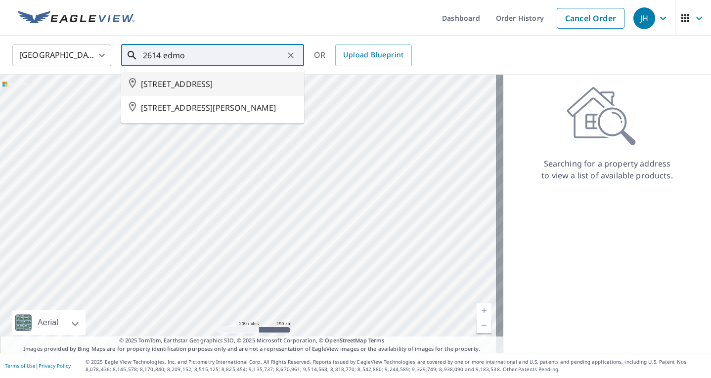  I want to click on div: JH, so click(644, 18).